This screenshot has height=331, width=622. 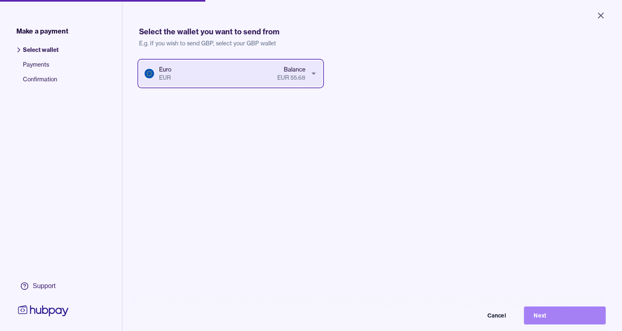 I want to click on span: Make a payment, so click(x=42, y=31).